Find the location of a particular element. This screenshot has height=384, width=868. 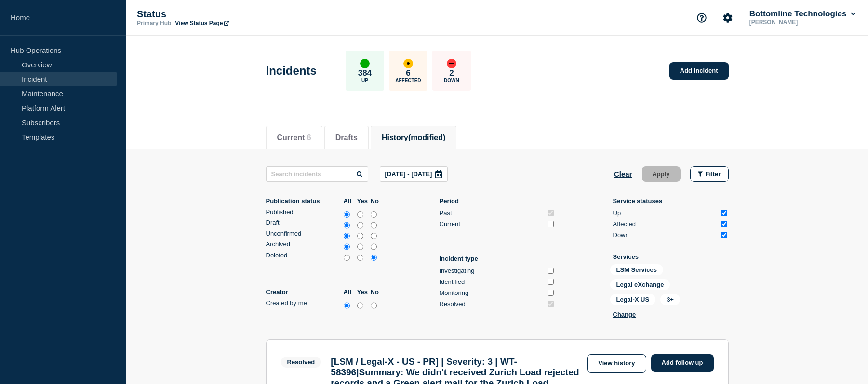

input: Search incidents is located at coordinates (317, 174).